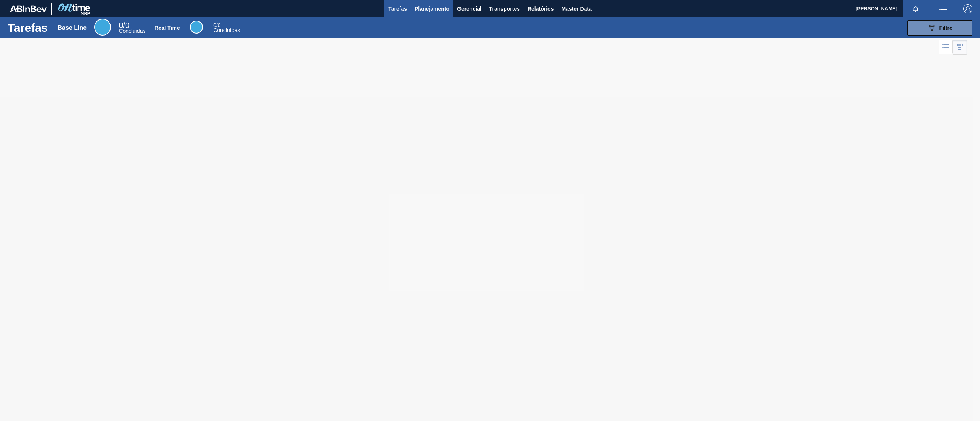 The width and height of the screenshot is (980, 421). Describe the element at coordinates (541, 9) in the screenshot. I see `span: Relatórios` at that location.